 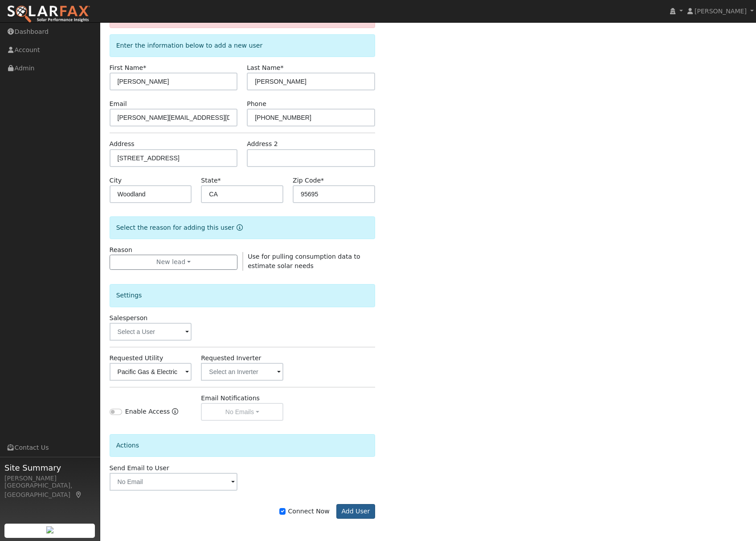 I want to click on label: Zip Code, so click(x=309, y=180).